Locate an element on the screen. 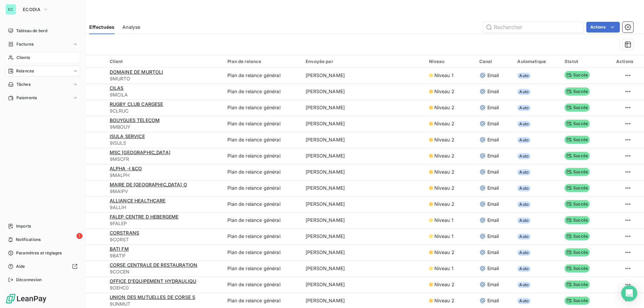 The width and height of the screenshot is (644, 308). span: 9CLRUC is located at coordinates (165, 111).